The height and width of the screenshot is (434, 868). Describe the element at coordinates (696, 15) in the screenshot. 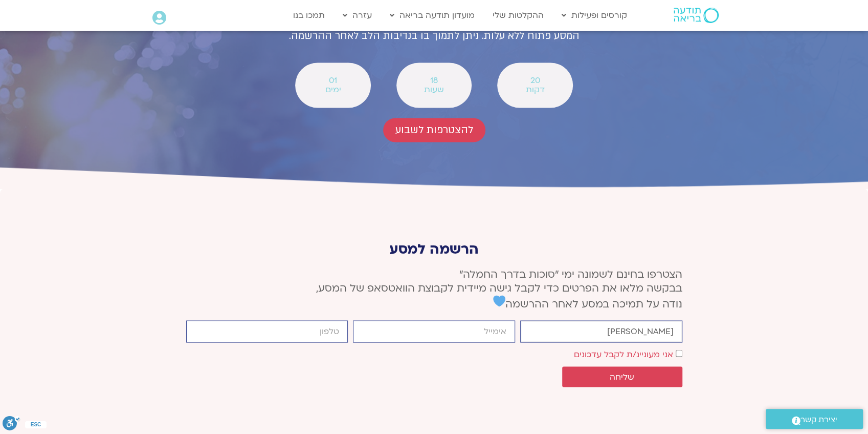

I see `img: תודעה בריאה` at that location.